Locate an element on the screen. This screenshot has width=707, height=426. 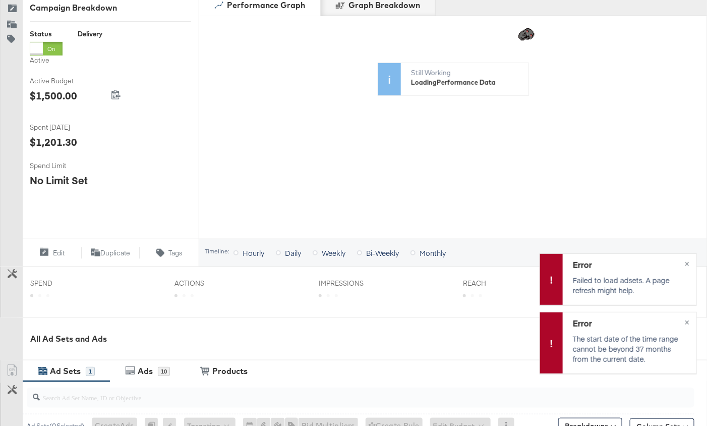
button: Duplicate is located at coordinates (110, 253).